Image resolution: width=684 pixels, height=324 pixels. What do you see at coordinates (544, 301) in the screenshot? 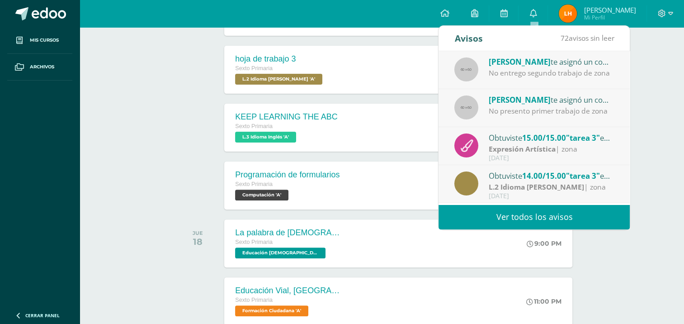
I see `div: 11:00 PM` at bounding box center [544, 301].